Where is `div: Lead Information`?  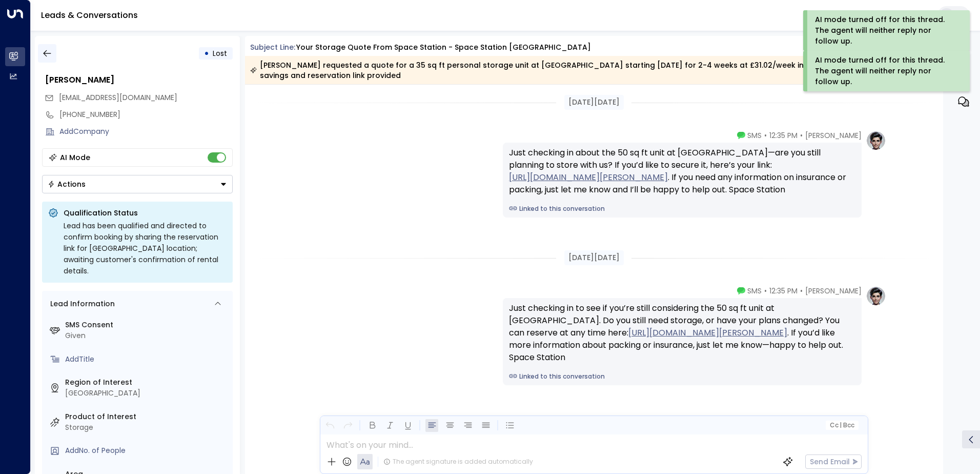 div: Lead Information is located at coordinates (80, 304).